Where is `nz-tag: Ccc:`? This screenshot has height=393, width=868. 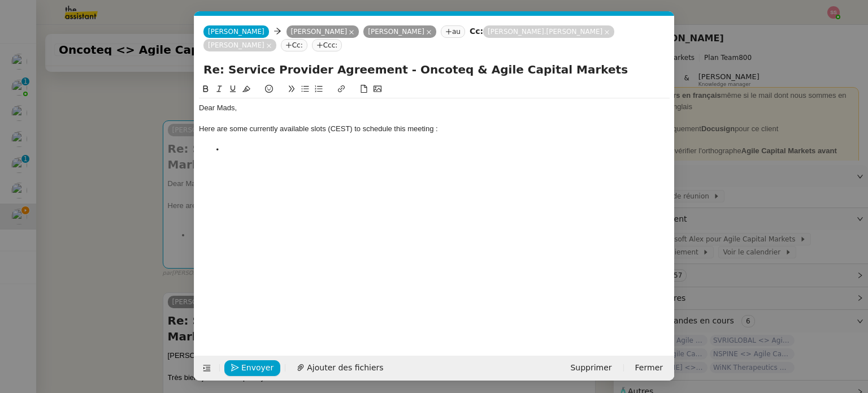 nz-tag: Ccc: is located at coordinates (327, 45).